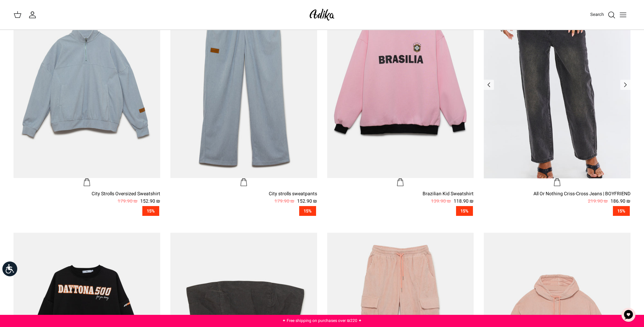 This screenshot has width=644, height=327. I want to click on a: Brazilian Kid Sweatshirt 118.90 ₪ 139.90 ₪, so click(401, 198).